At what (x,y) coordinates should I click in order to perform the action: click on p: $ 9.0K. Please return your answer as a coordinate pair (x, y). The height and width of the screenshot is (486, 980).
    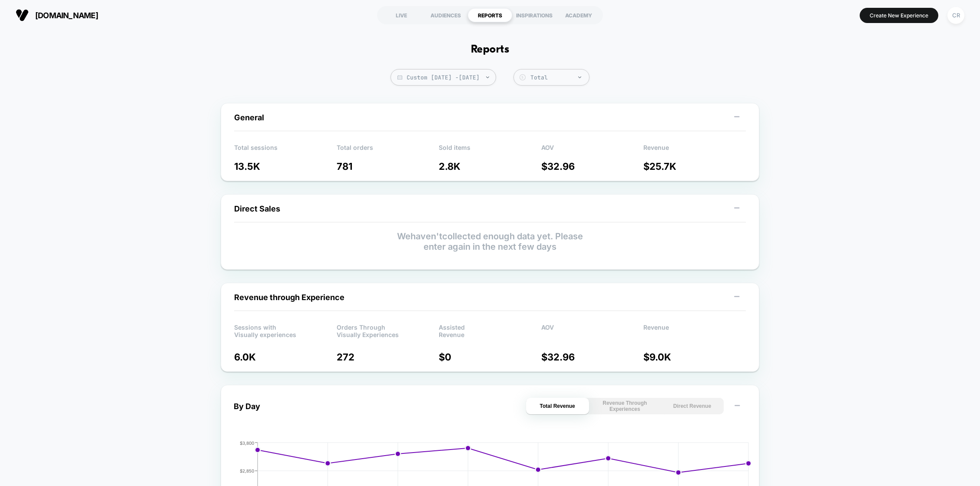
    Looking at the image, I should click on (694, 357).